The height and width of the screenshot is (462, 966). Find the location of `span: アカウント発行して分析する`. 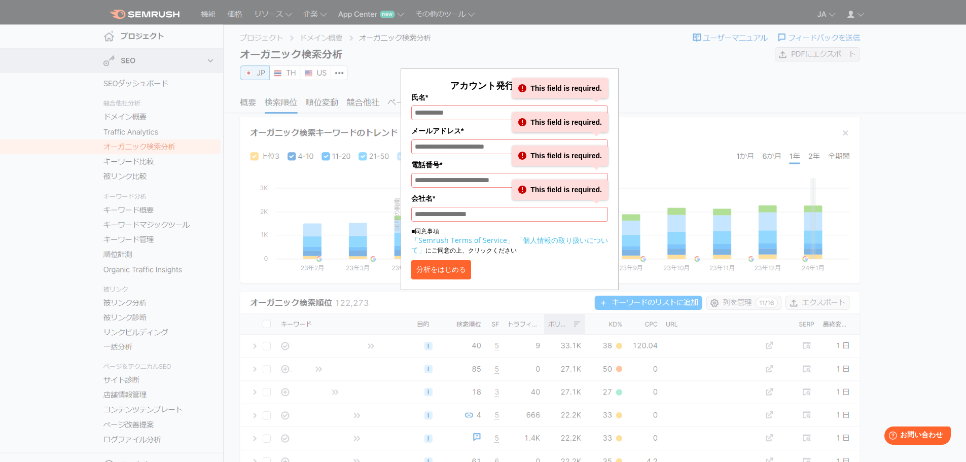

span: アカウント発行して分析する is located at coordinates (510, 85).